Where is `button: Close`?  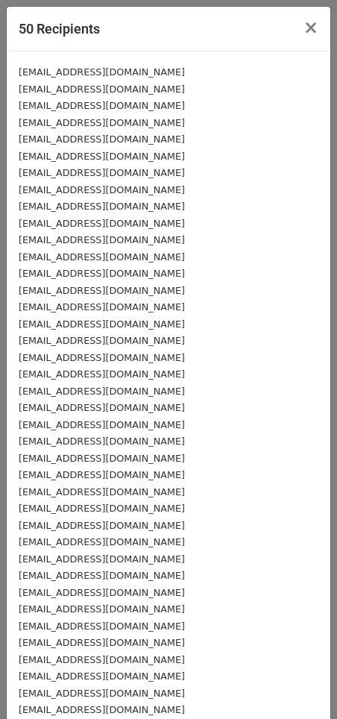
button: Close is located at coordinates (311, 28).